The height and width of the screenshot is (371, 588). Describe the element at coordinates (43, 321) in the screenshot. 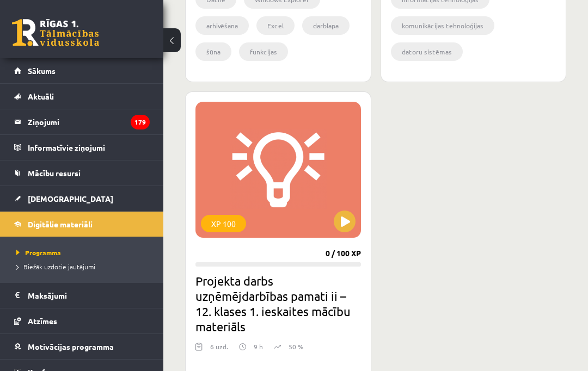

I see `span: Atzīmes` at that location.